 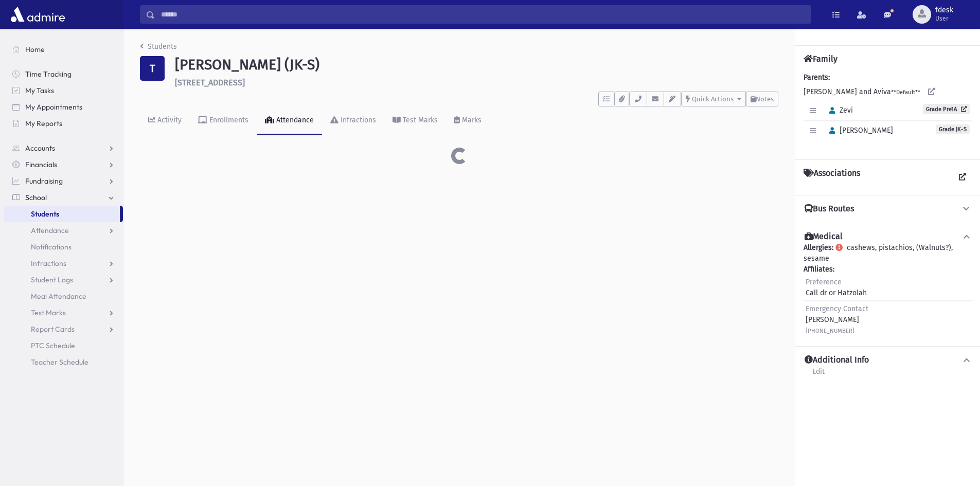 I want to click on a: Grade Pre1A, so click(x=947, y=109).